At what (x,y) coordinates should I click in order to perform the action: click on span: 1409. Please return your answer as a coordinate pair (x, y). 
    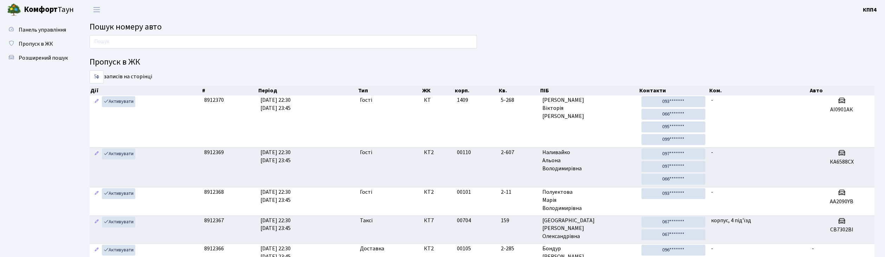
    Looking at the image, I should click on (462, 100).